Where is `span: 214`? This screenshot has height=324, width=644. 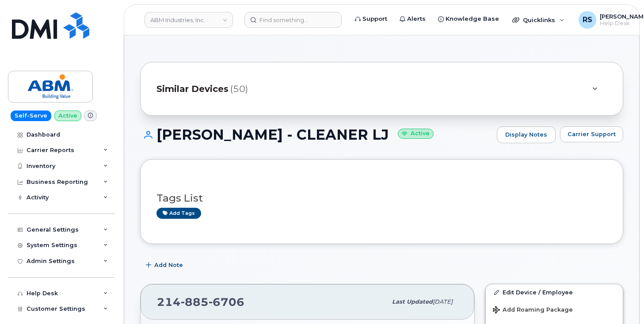
span: 214 is located at coordinates (201, 302).